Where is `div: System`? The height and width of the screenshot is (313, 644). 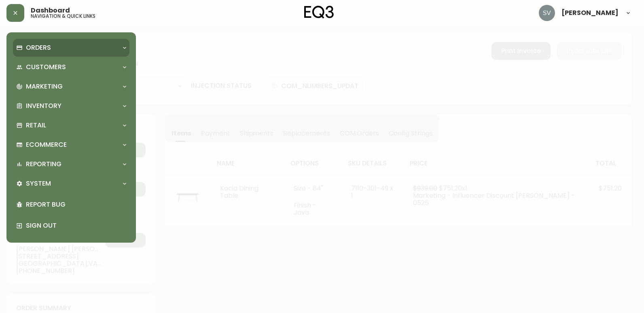 div: System is located at coordinates (71, 184).